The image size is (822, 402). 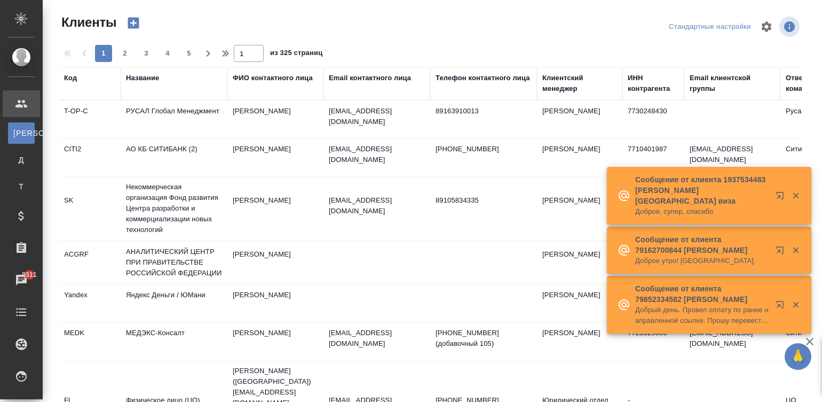 What do you see at coordinates (484, 200) in the screenshot?
I see `p: 89105834335` at bounding box center [484, 200].